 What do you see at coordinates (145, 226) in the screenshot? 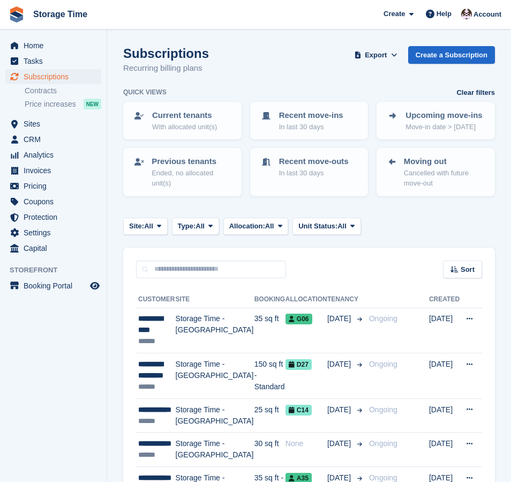
I see `button: Site: All` at bounding box center [145, 226].